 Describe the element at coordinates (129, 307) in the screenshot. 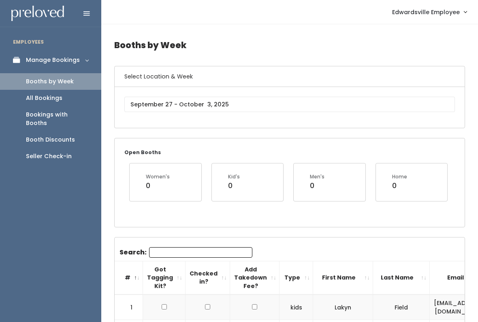

I see `td: 1` at that location.